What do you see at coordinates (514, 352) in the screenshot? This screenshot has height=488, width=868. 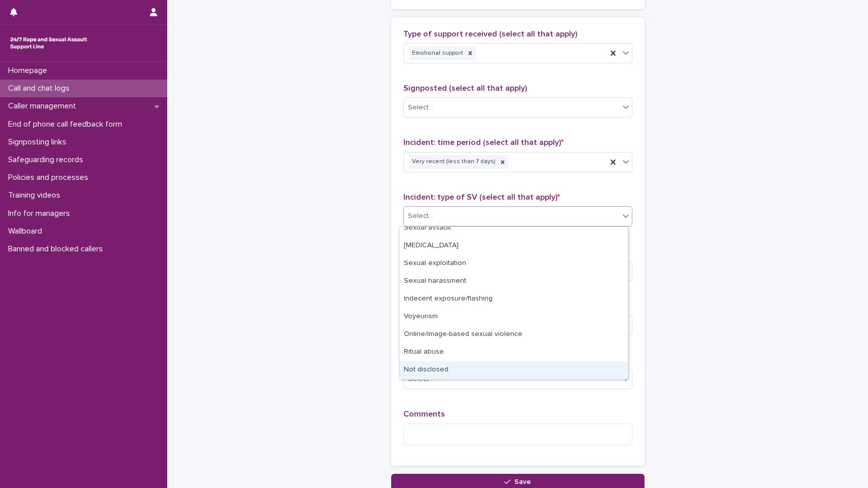 I see `div: Ritual abuse` at bounding box center [514, 352].